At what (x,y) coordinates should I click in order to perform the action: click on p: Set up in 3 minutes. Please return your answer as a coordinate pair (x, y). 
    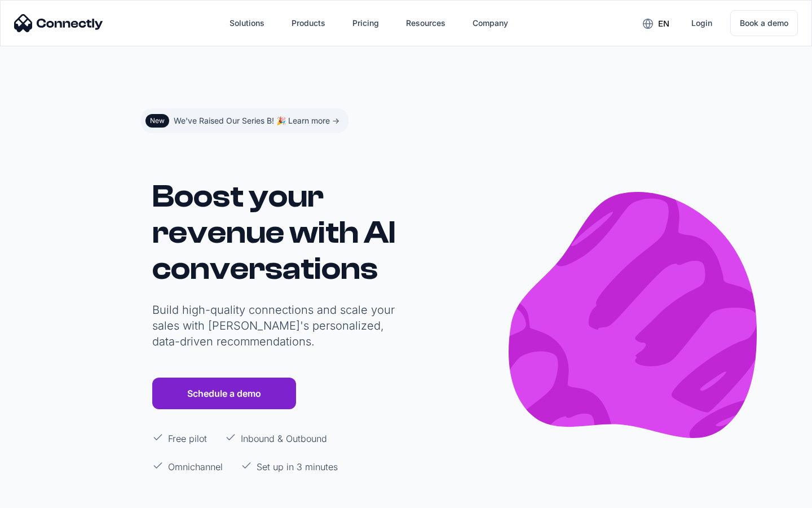
    Looking at the image, I should click on (297, 466).